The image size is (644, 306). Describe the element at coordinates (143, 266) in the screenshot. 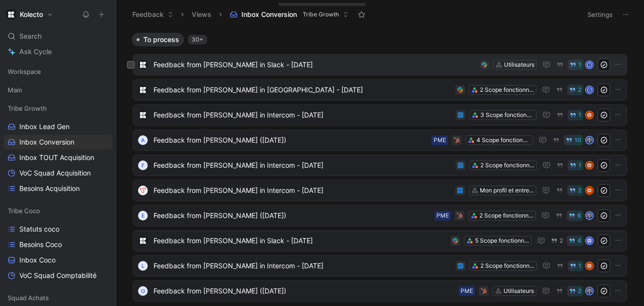

I see `div: L` at that location.